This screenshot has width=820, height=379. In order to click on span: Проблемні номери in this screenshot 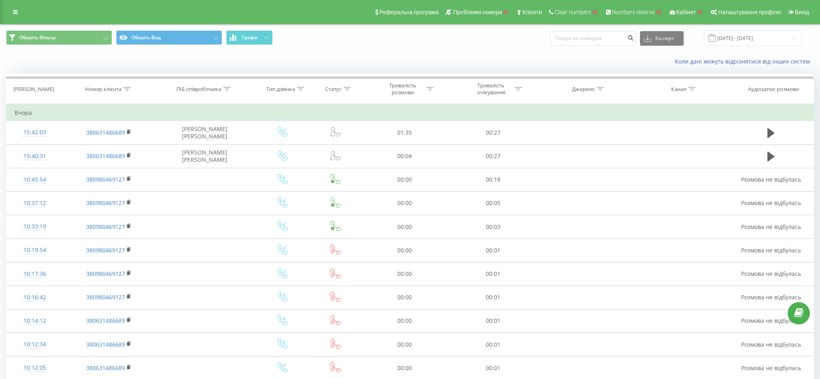, I will do `click(477, 12)`.